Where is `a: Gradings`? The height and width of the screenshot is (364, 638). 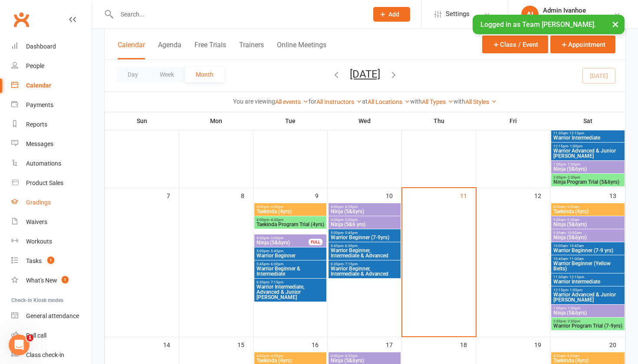
a: Gradings is located at coordinates (51, 203).